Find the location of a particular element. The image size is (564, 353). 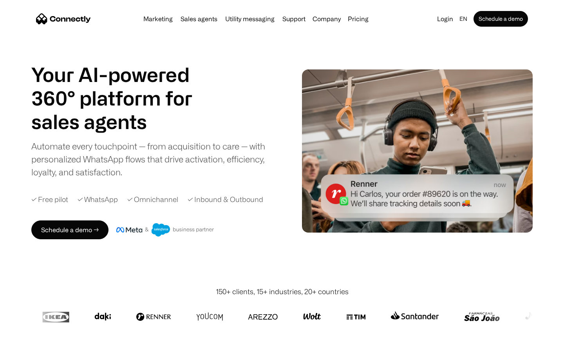

a: Schedule a demo is located at coordinates (501, 19).